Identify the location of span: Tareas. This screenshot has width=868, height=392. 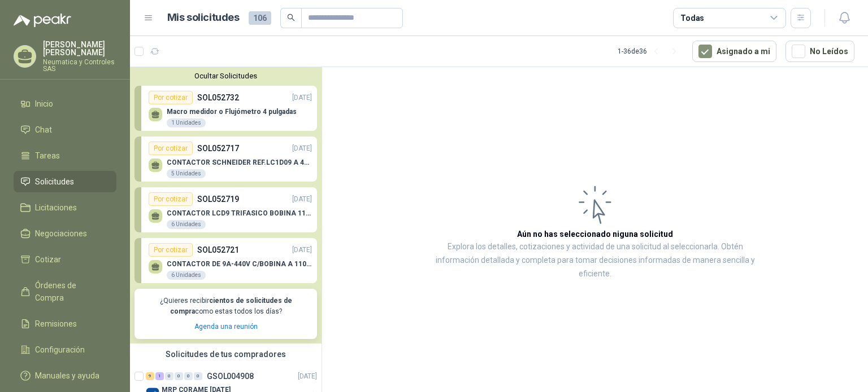
(47, 156).